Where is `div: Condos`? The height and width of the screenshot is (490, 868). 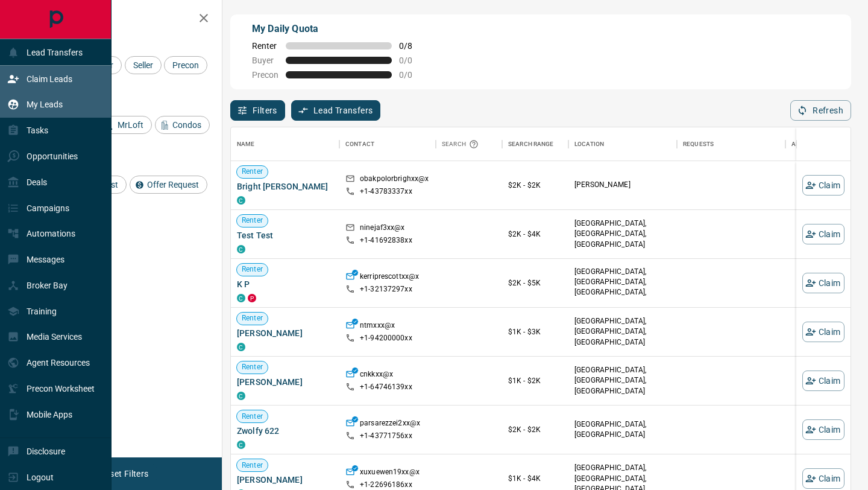
div: Condos is located at coordinates (182, 125).